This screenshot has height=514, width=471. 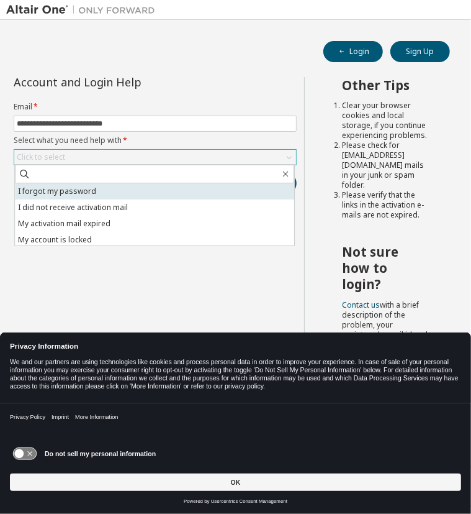 I want to click on label: Select what you need help with, so click(x=155, y=140).